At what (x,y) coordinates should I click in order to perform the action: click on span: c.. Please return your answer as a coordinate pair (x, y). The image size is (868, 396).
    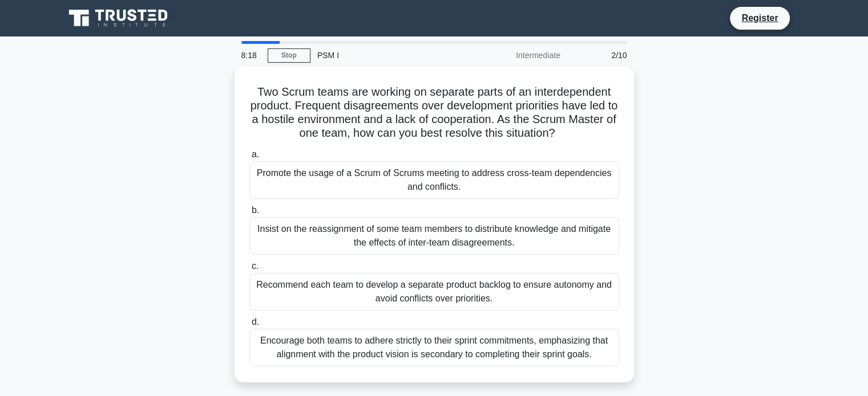
    Looking at the image, I should click on (255, 266).